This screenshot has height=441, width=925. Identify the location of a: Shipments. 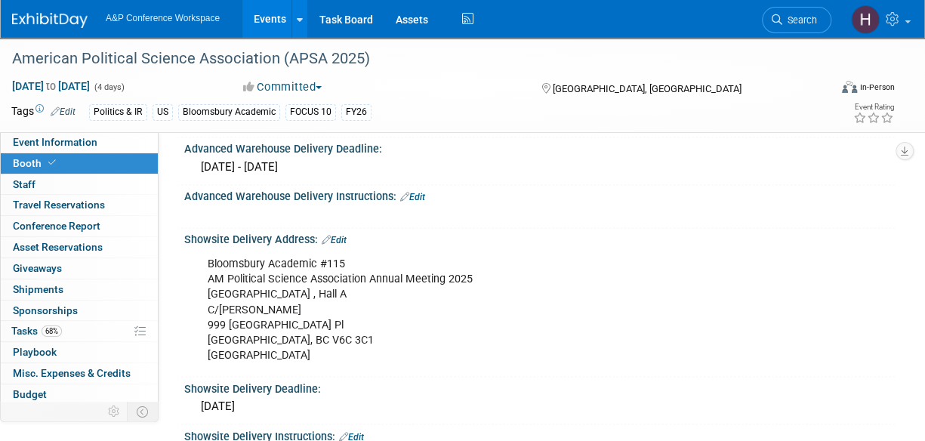
(79, 289).